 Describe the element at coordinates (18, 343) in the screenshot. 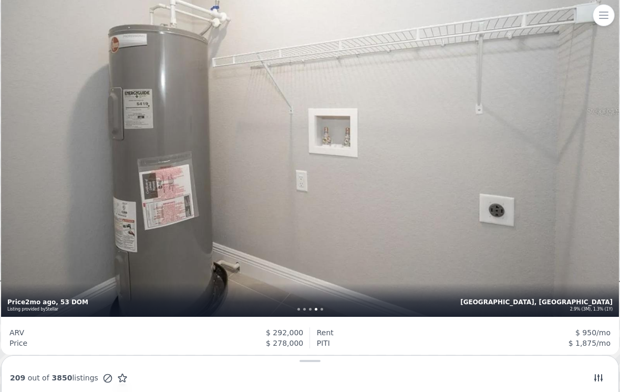

I see `div: Price` at that location.